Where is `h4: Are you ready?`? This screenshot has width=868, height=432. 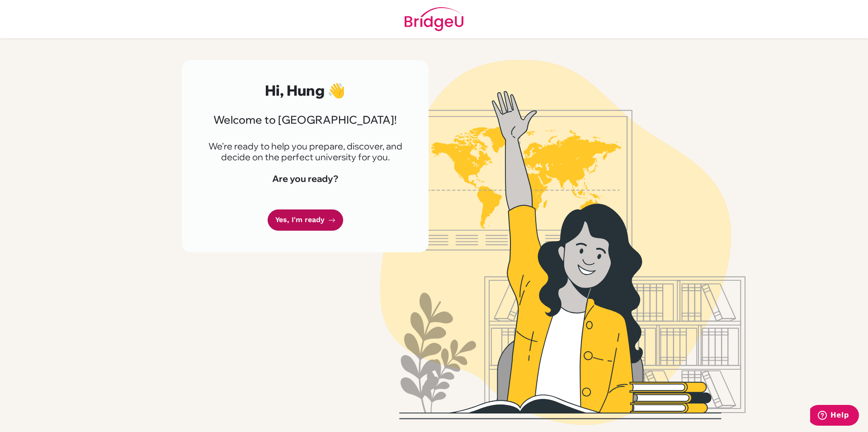 h4: Are you ready? is located at coordinates (305, 179).